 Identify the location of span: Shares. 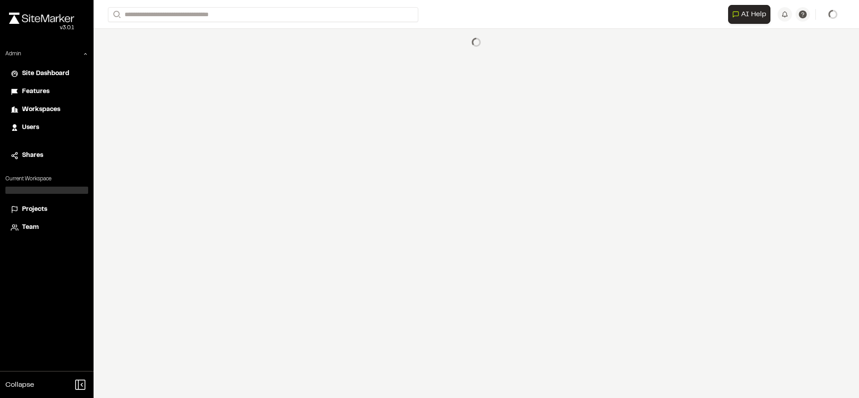
(32, 156).